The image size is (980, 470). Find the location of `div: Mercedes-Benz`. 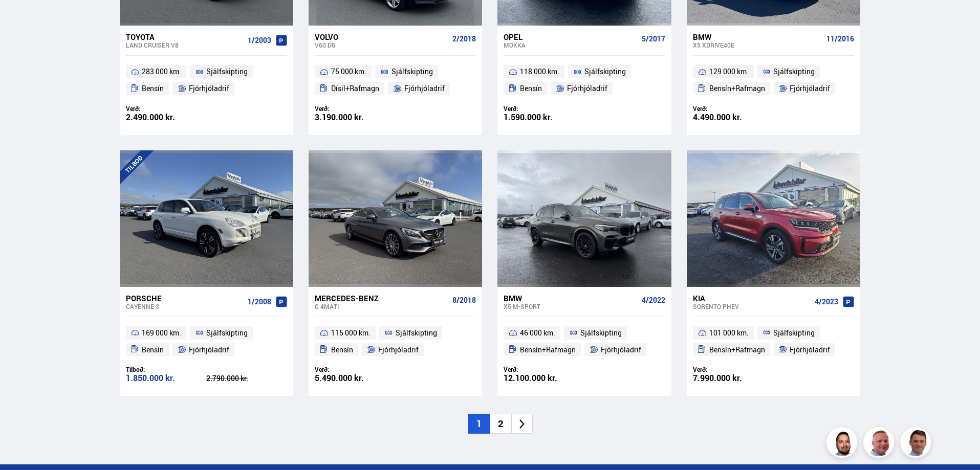

div: Mercedes-Benz is located at coordinates (382, 298).